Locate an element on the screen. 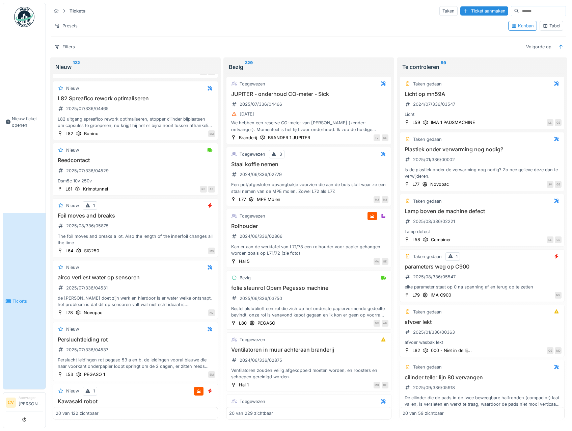 Image resolution: width=572 pixels, height=431 pixels. div: 2025/08/336/05547 is located at coordinates (434, 276).